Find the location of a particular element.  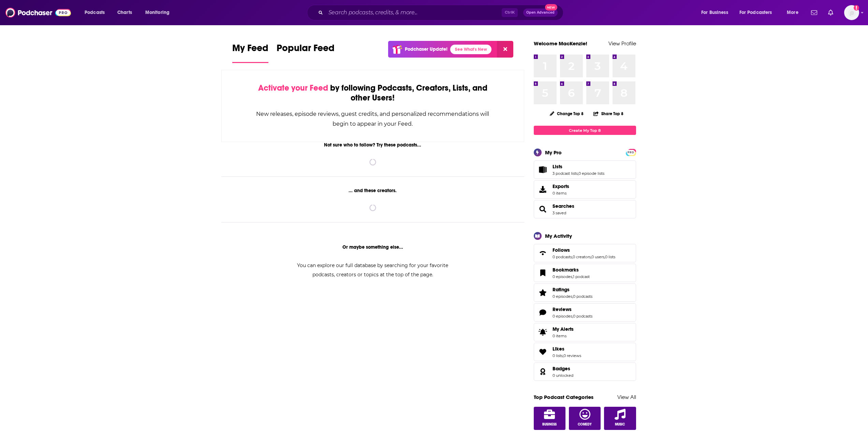

a: Charts is located at coordinates (125, 13).